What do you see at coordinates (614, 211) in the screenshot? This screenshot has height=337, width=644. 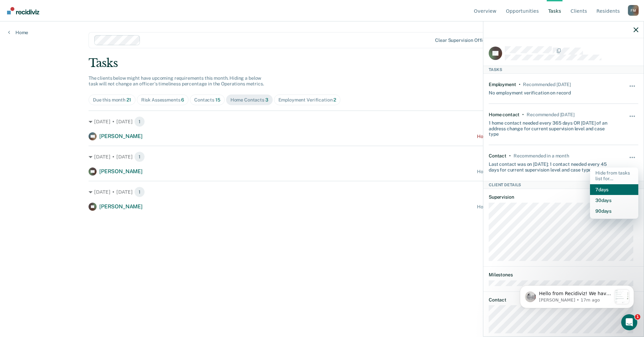 I see `button: 90 days` at bounding box center [614, 211].